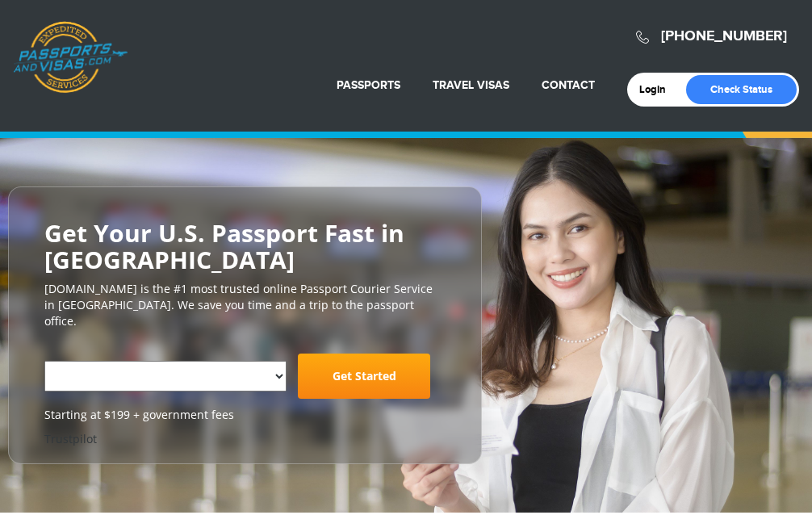  Describe the element at coordinates (244, 415) in the screenshot. I see `span: Starting at $199 + government fees` at that location.